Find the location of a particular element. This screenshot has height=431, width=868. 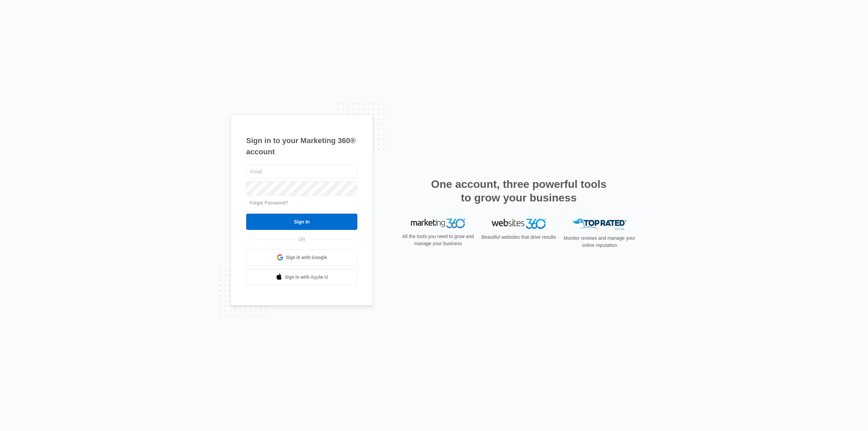

p: All the tools you need to grow and manage your business is located at coordinates (438, 240).